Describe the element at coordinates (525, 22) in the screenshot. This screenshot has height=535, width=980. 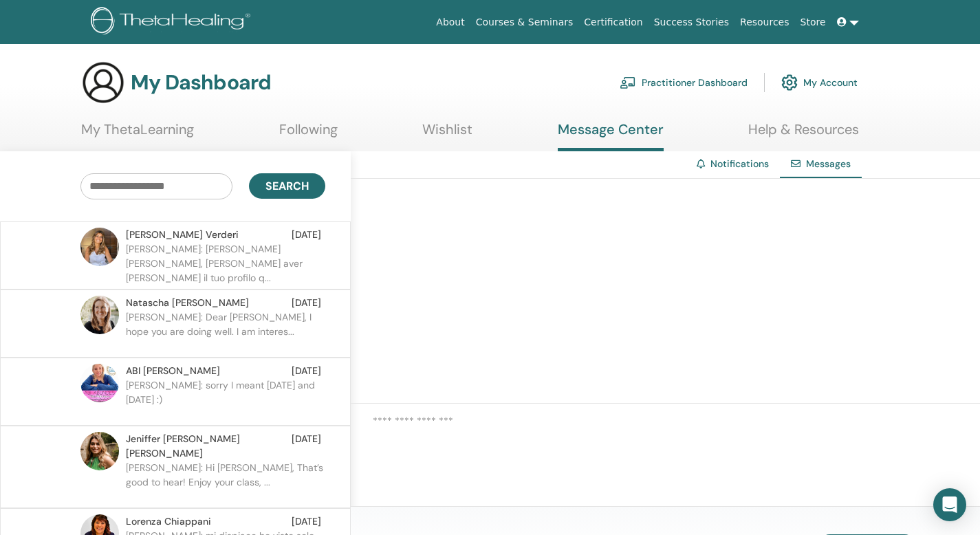
I see `a: Courses & Seminars` at that location.